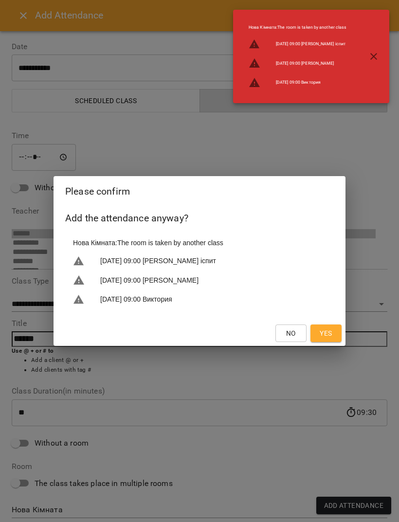  Describe the element at coordinates (199, 218) in the screenshot. I see `h6: Add the attendance anyway?` at that location.